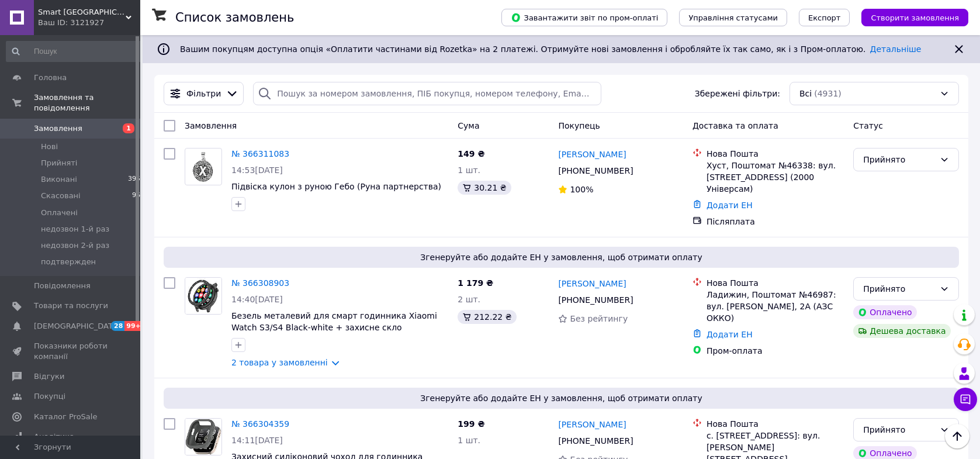 The image size is (980, 459). What do you see at coordinates (581, 189) in the screenshot?
I see `span: 100%` at bounding box center [581, 189].